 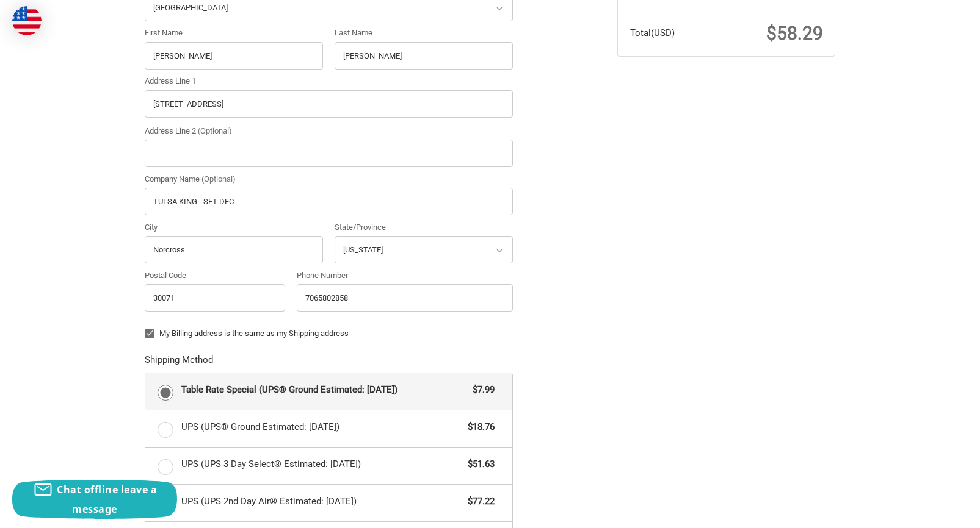 What do you see at coordinates (478, 464) in the screenshot?
I see `span: $51.63` at bounding box center [478, 464].